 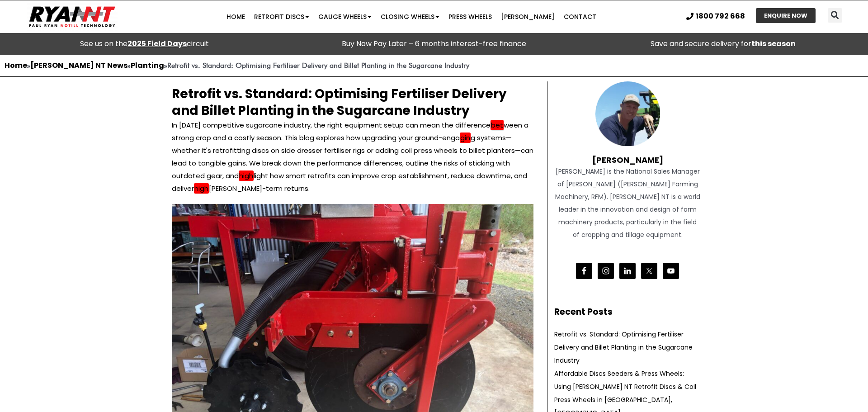 What do you see at coordinates (410, 17) in the screenshot?
I see `a: Closing Wheels` at bounding box center [410, 17].